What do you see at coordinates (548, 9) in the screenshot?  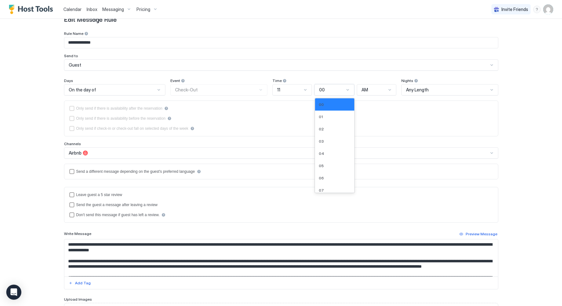 I see `div: User profile` at bounding box center [548, 9].